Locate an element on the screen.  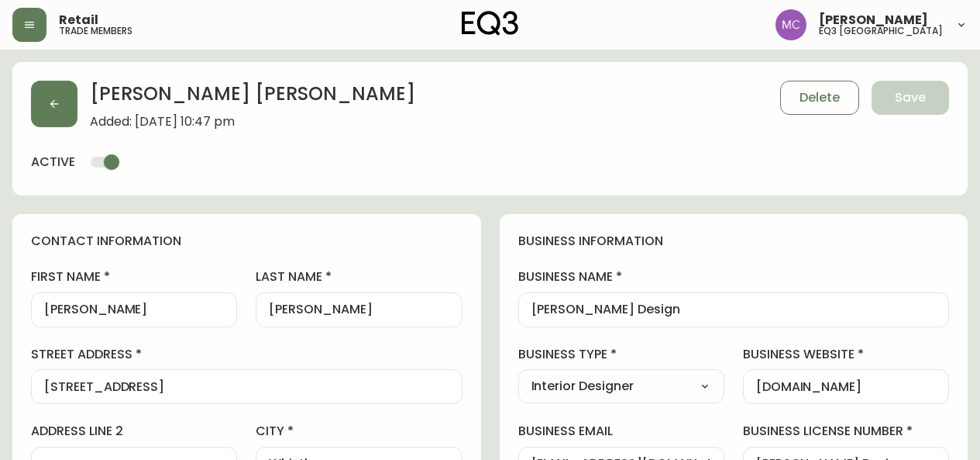
label: business email is located at coordinates (621, 431).